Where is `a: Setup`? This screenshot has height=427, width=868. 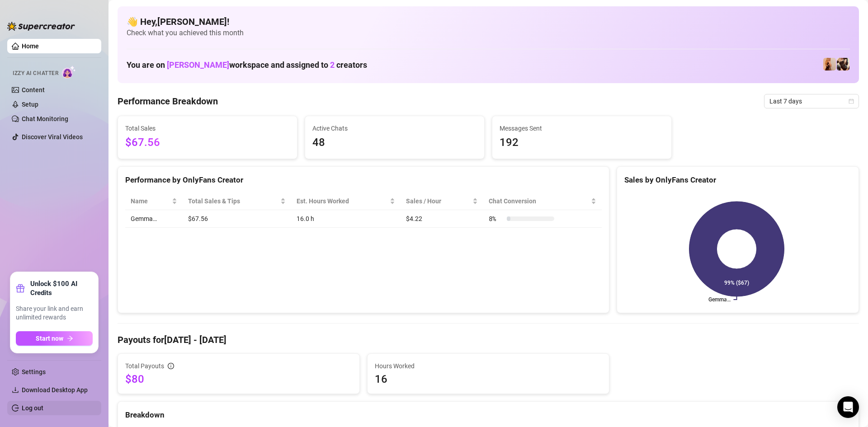 a: Setup is located at coordinates (30, 104).